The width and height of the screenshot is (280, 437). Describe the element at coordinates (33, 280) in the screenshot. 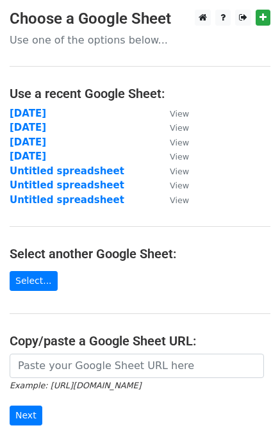

I see `a: Select...` at that location.